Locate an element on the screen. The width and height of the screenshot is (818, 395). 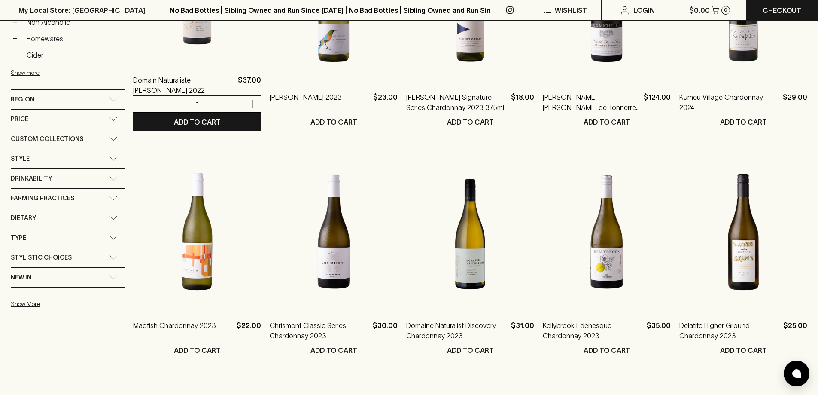
img: bubble-icon is located at coordinates (797, 373).